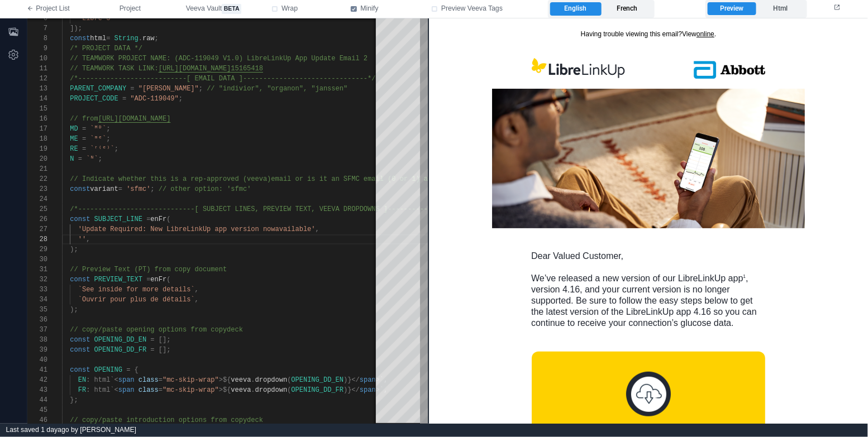 This screenshot has height=437, width=868. Describe the element at coordinates (277, 88) in the screenshot. I see `span: // "indivior", "organon", "janssen"` at that location.